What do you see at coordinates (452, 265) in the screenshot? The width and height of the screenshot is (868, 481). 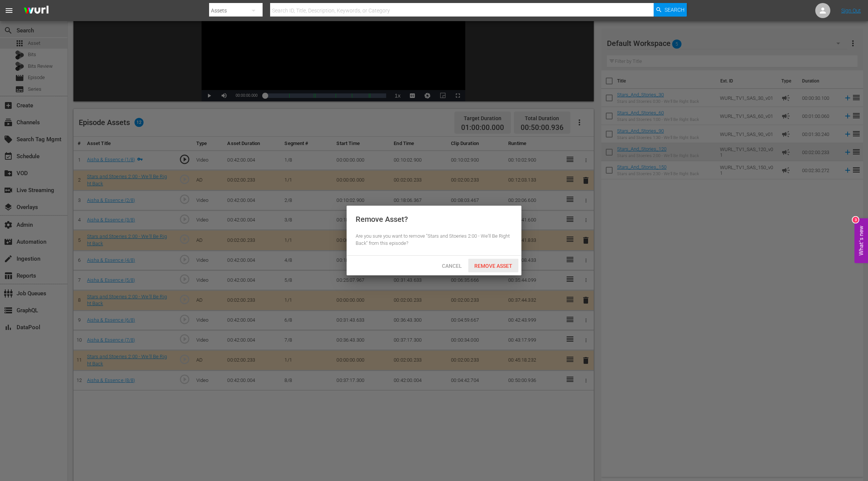 I see `button: Cancel` at bounding box center [452, 265].